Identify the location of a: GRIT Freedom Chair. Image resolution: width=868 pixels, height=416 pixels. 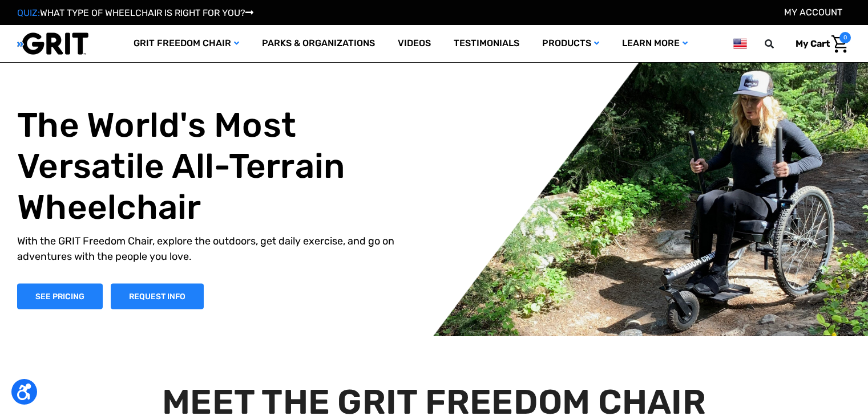
(186, 43).